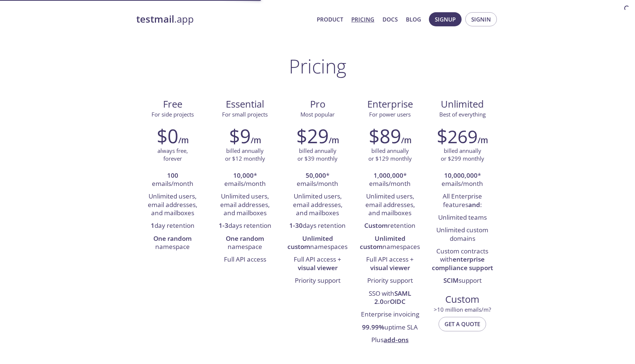 The width and height of the screenshot is (635, 364). Describe the element at coordinates (172, 180) in the screenshot. I see `li: emails/month` at that location.